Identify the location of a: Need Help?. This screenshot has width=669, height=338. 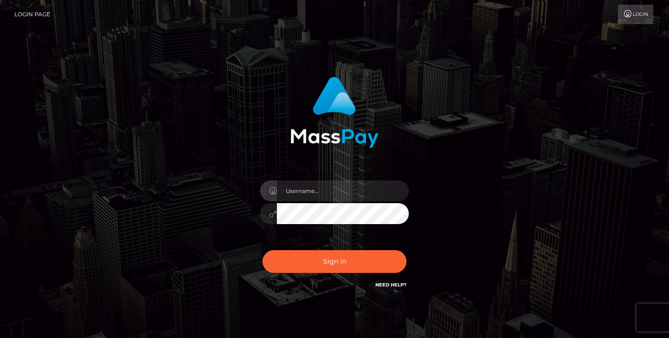
(391, 284).